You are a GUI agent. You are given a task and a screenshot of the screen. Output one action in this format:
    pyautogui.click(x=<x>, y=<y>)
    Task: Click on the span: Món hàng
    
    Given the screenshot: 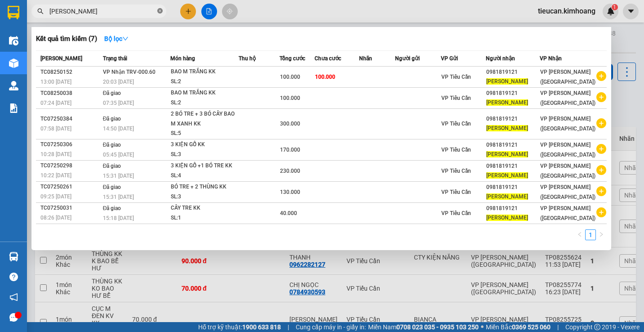 What is the action you would take?
    pyautogui.click(x=182, y=59)
    